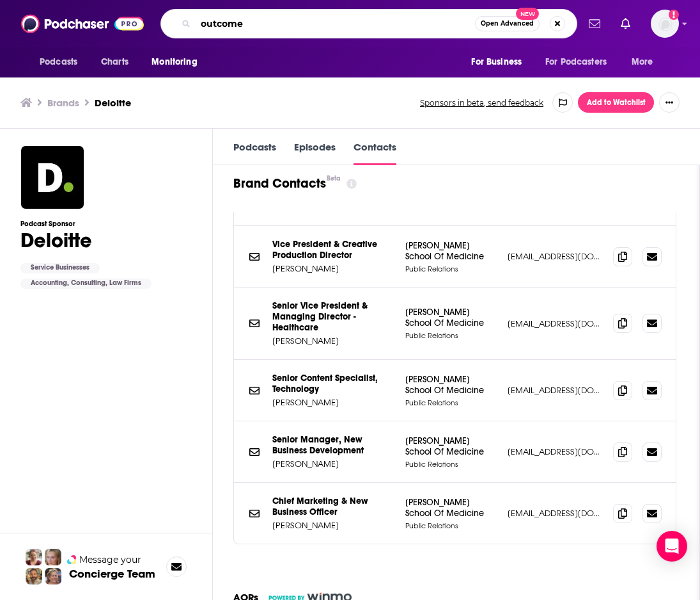 The width and height of the screenshot is (700, 600). What do you see at coordinates (34, 557) in the screenshot?
I see `img: Sydney Profile` at bounding box center [34, 557].